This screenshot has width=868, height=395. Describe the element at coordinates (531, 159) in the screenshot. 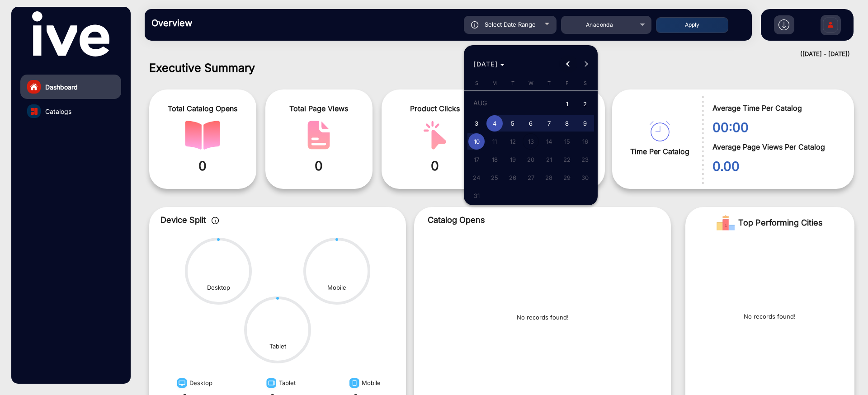

I see `span: 20` at that location.